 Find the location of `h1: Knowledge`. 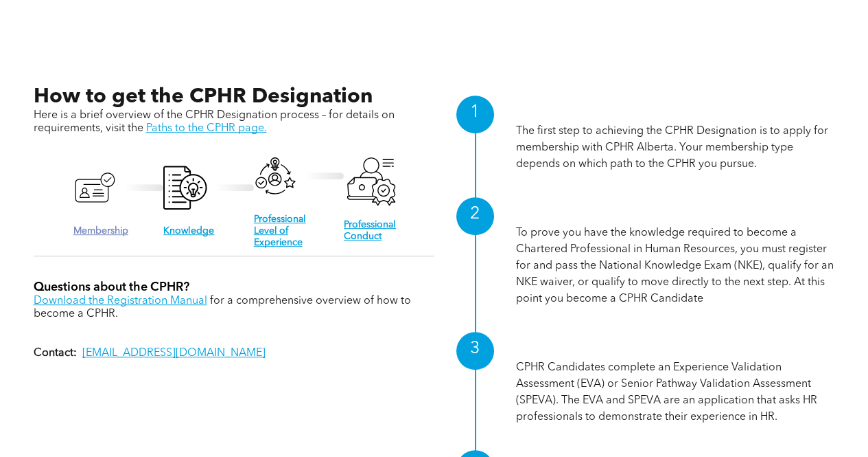

h1: Knowledge is located at coordinates (675, 214).